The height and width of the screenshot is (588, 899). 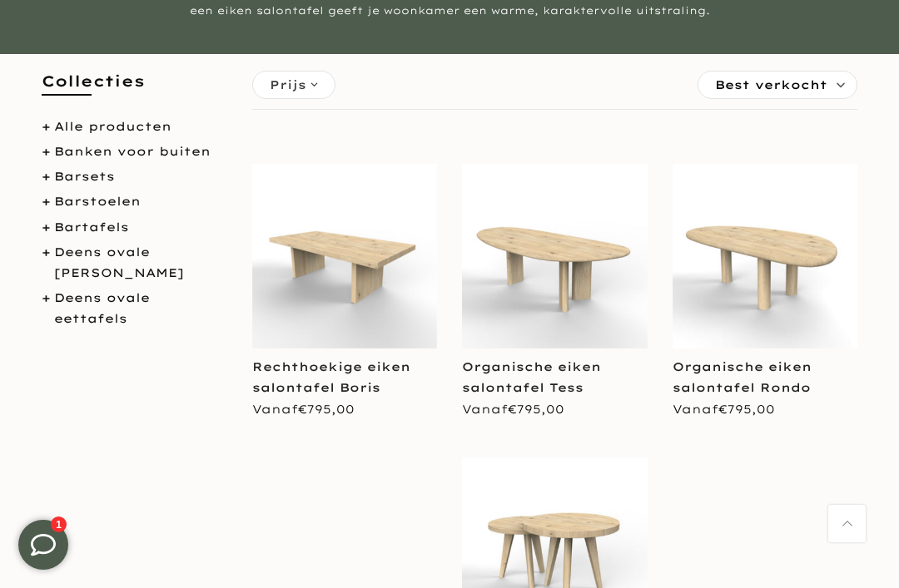 I want to click on a: Barstoelen, so click(x=97, y=201).